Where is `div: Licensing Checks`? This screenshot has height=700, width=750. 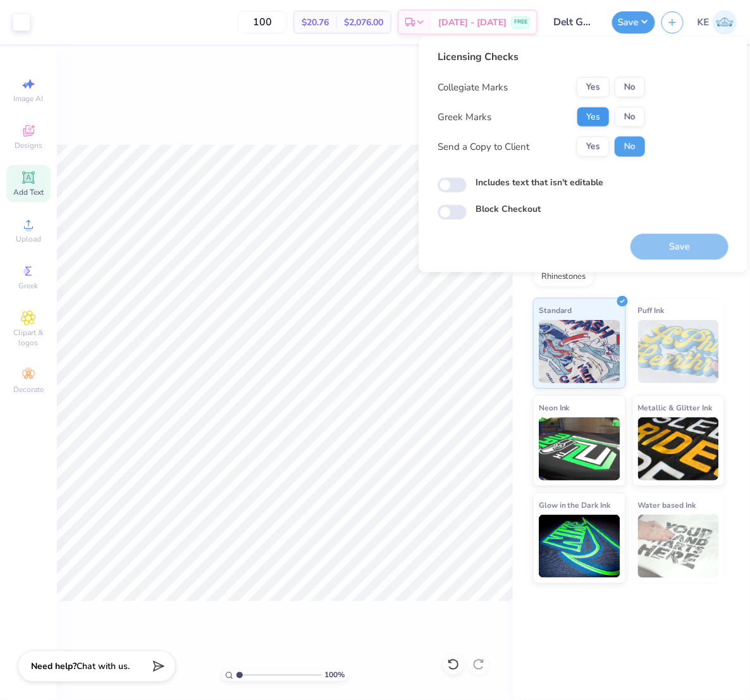
div: Licensing Checks is located at coordinates (542, 57).